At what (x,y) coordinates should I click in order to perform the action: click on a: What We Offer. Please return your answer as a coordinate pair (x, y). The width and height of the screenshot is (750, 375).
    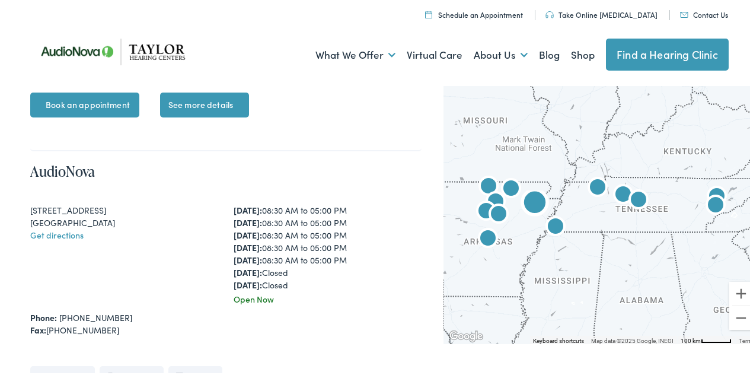
    Looking at the image, I should click on (355, 53).